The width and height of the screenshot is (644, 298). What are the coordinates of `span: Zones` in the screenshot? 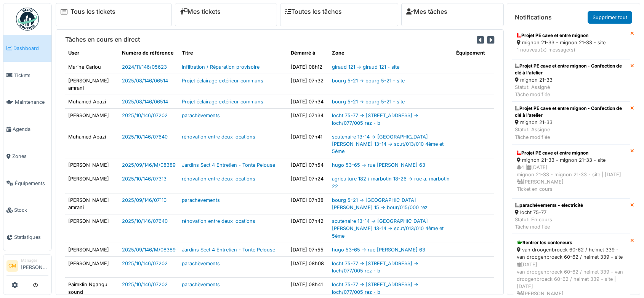 It's located at (30, 156).